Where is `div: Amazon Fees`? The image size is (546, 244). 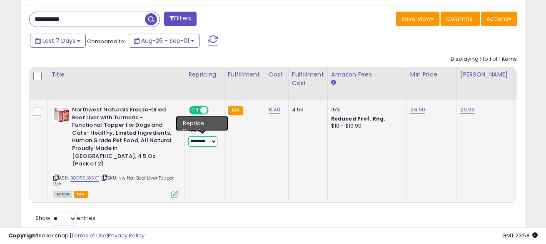
div: Amazon Fees is located at coordinates (367, 75).